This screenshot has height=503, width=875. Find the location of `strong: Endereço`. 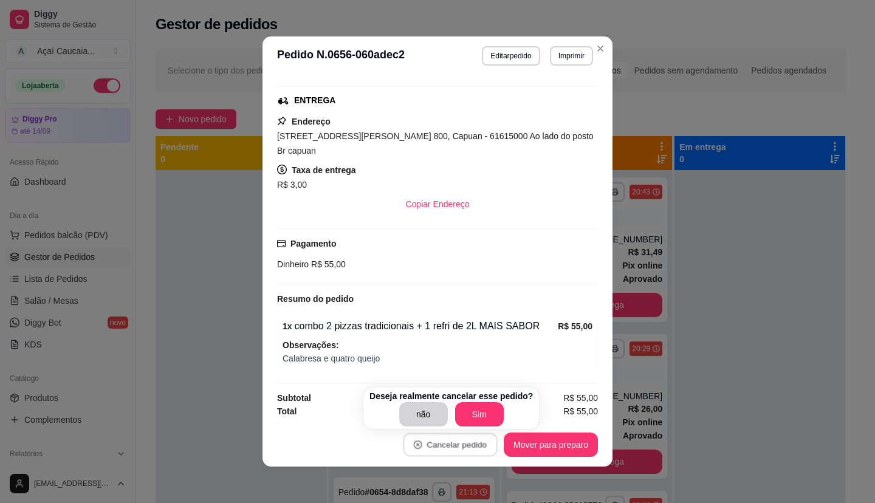

strong: Endereço is located at coordinates (311, 121).